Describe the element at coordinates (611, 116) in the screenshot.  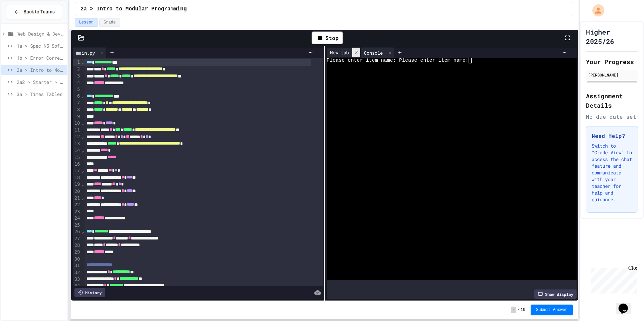
I see `div: No due date set` at that location.